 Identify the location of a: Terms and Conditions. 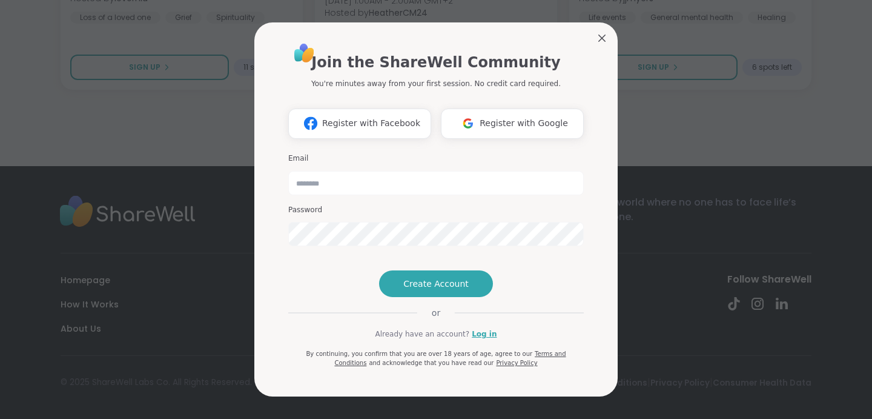
(450, 358).